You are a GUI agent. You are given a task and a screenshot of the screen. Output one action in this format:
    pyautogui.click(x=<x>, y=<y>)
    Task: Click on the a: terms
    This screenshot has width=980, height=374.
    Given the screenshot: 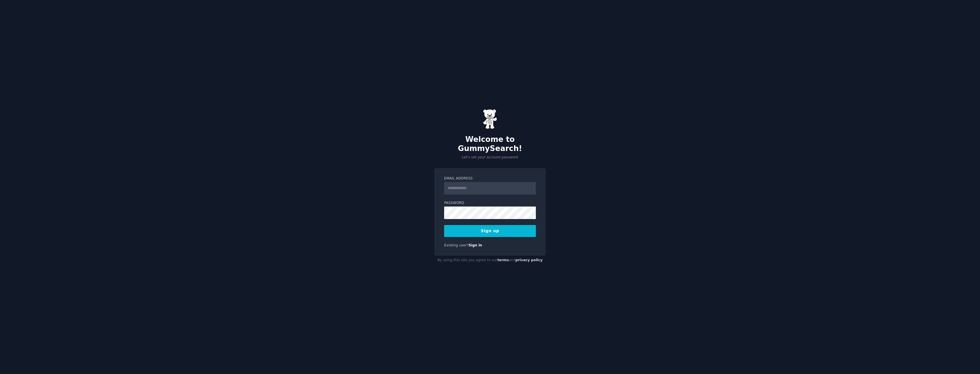 What is the action you would take?
    pyautogui.click(x=503, y=260)
    